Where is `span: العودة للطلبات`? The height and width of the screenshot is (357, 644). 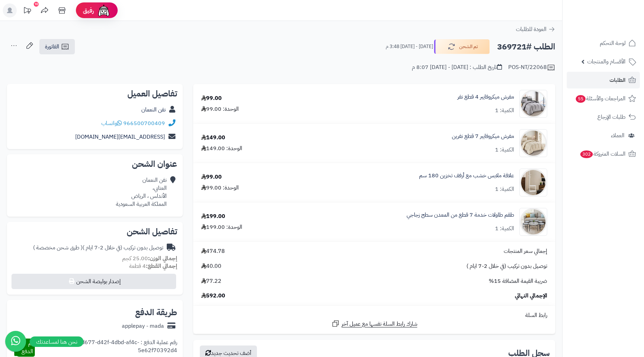
span: العودة للطلبات is located at coordinates (532, 29).